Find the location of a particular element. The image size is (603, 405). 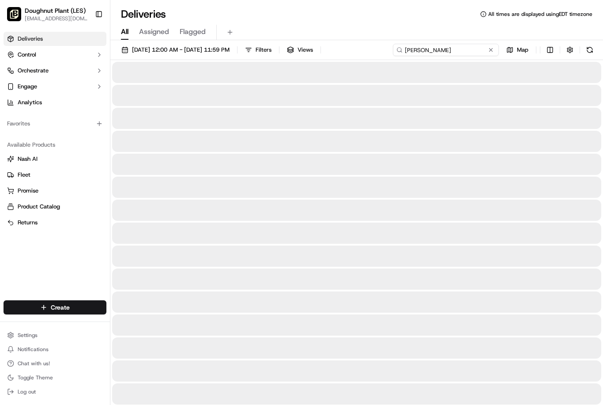

a: Powered byPylon is located at coordinates (84, 153).